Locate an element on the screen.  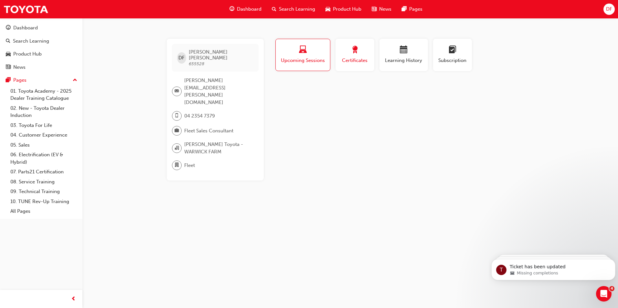
span: Dashboard is located at coordinates (249, 9).